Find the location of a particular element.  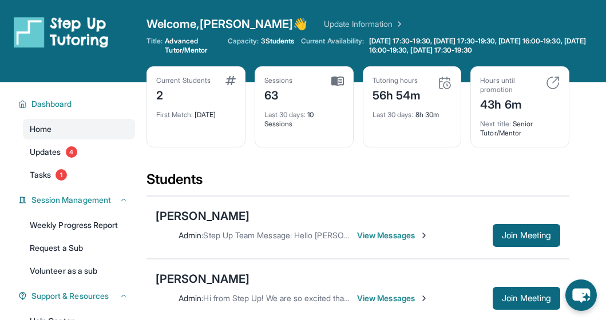

div: 8h 30m is located at coordinates (412, 112).